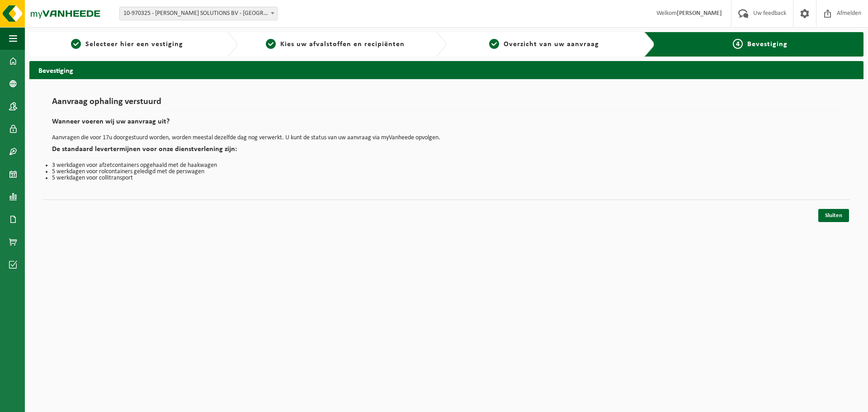 Image resolution: width=868 pixels, height=412 pixels. Describe the element at coordinates (446, 69) in the screenshot. I see `h2: Bevestiging` at that location.